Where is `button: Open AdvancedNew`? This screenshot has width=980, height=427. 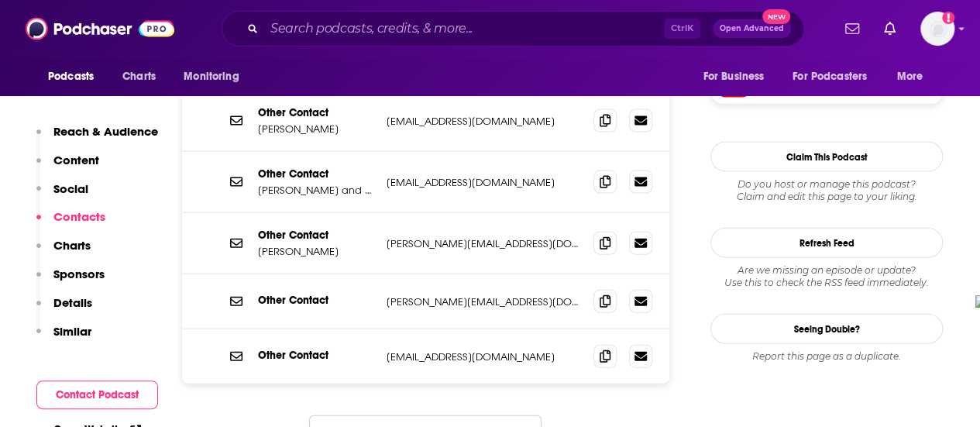 button: Open AdvancedNew is located at coordinates (752, 29).